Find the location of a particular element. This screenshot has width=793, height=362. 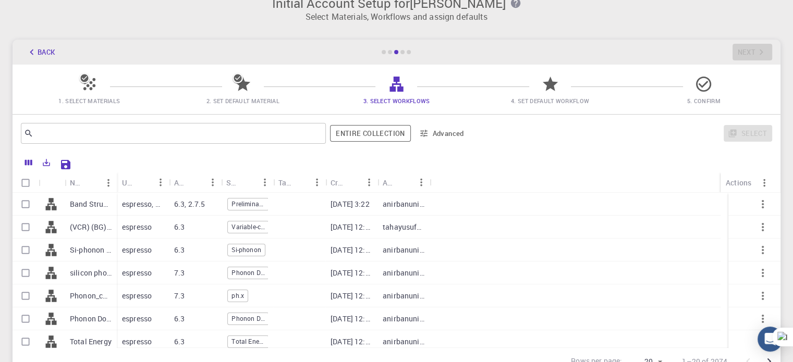

button: Save Explorer Settings is located at coordinates (66, 165).